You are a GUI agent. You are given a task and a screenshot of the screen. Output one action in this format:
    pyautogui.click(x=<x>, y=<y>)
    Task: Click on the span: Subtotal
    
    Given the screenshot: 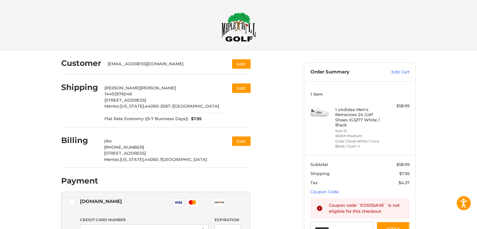 What is the action you would take?
    pyautogui.click(x=319, y=164)
    